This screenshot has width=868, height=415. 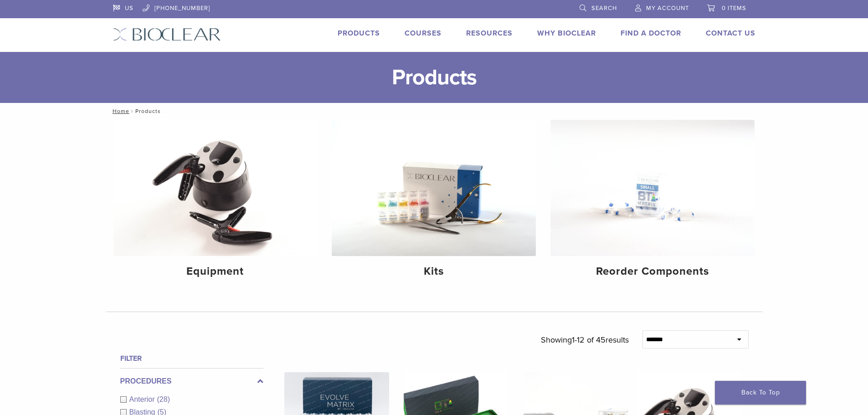 I want to click on a: Resources, so click(x=490, y=33).